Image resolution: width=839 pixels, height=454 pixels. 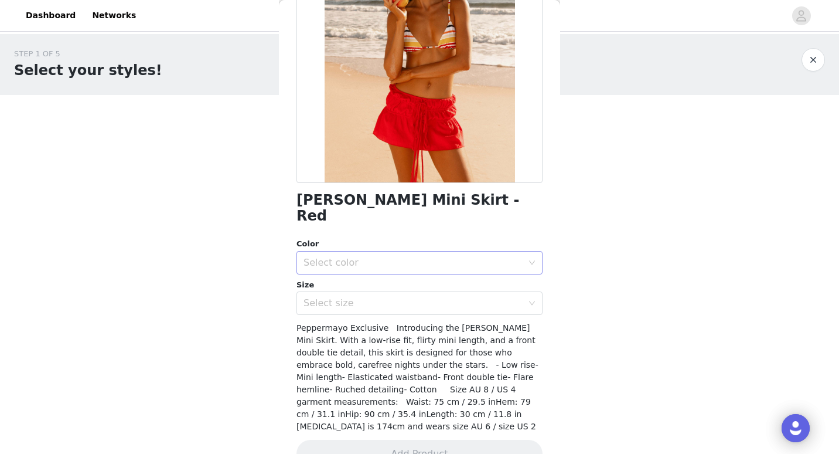 What do you see at coordinates (801, 16) in the screenshot?
I see `div: avatar` at bounding box center [801, 16].